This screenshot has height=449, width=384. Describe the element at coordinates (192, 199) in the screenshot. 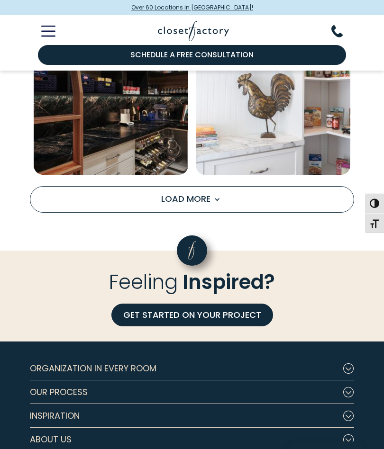

I see `button: Load more inspiration gallery images` at that location.